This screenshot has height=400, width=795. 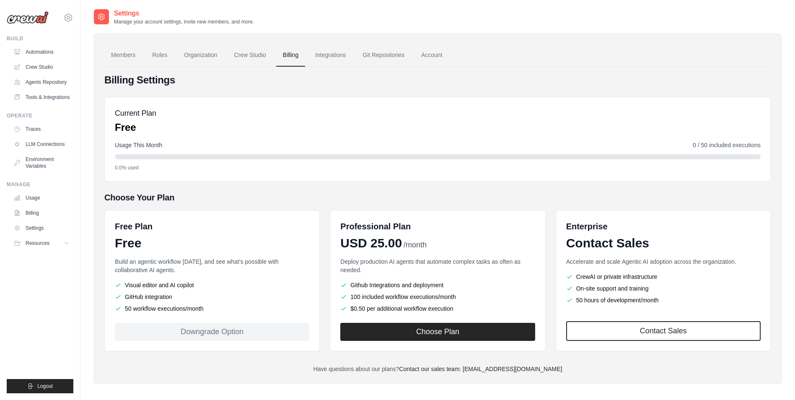 I want to click on span: Logout, so click(x=45, y=386).